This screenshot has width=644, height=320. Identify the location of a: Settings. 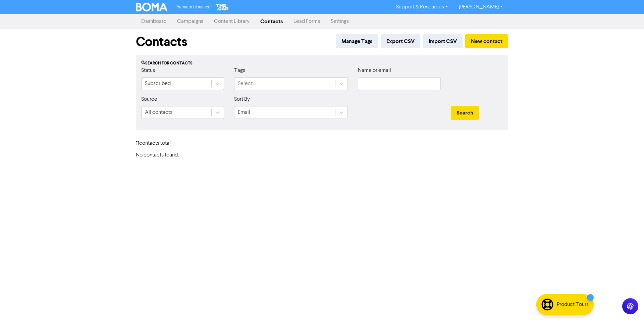
(340, 21).